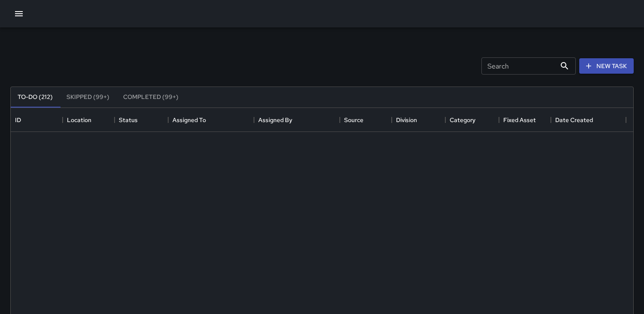 This screenshot has width=644, height=314. I want to click on button: To-Do (212), so click(35, 97).